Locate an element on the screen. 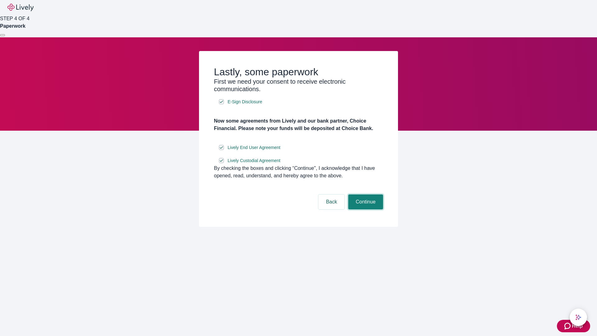  svg: Lively AI Assistant is located at coordinates (578, 317).